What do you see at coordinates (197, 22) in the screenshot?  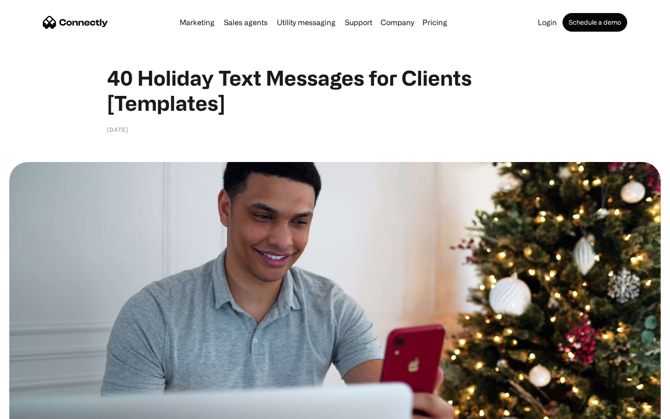 I see `a: Marketing` at bounding box center [197, 22].